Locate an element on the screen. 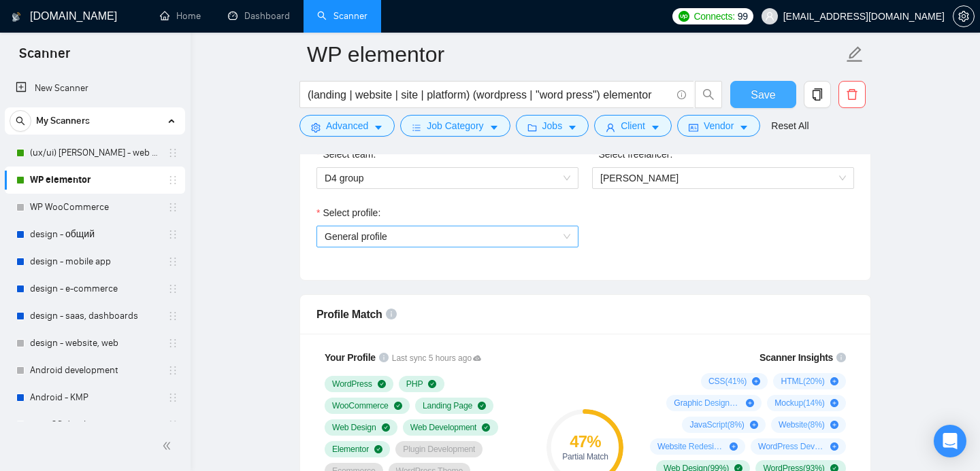 The height and width of the screenshot is (471, 980). a: dashboardDashboard is located at coordinates (259, 15).